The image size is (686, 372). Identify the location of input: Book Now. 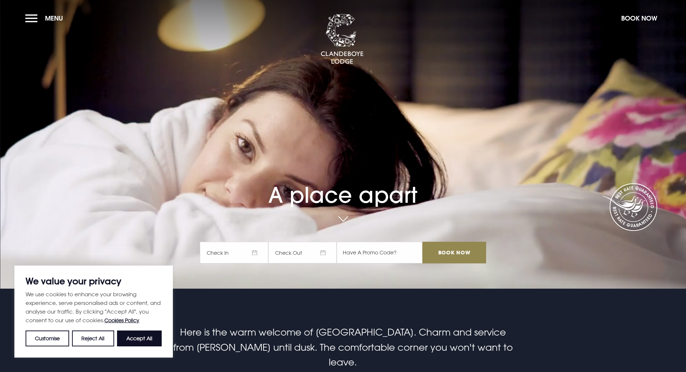
(454, 252).